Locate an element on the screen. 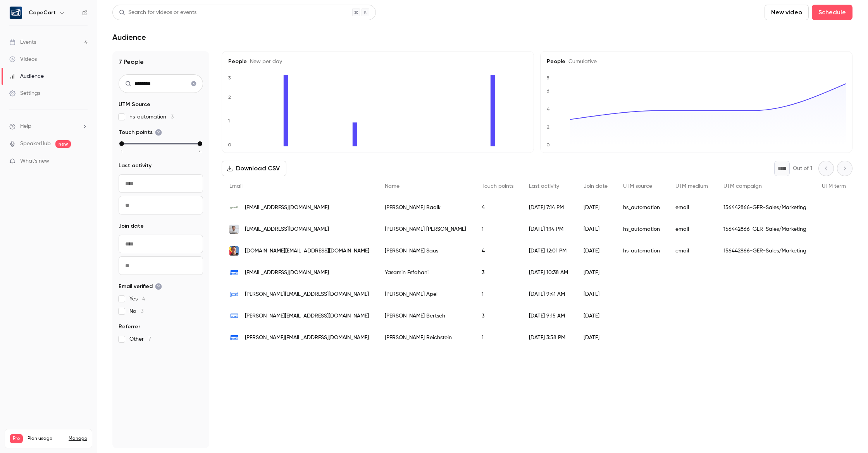 Image resolution: width=868 pixels, height=453 pixels. div: Settings is located at coordinates (25, 94).